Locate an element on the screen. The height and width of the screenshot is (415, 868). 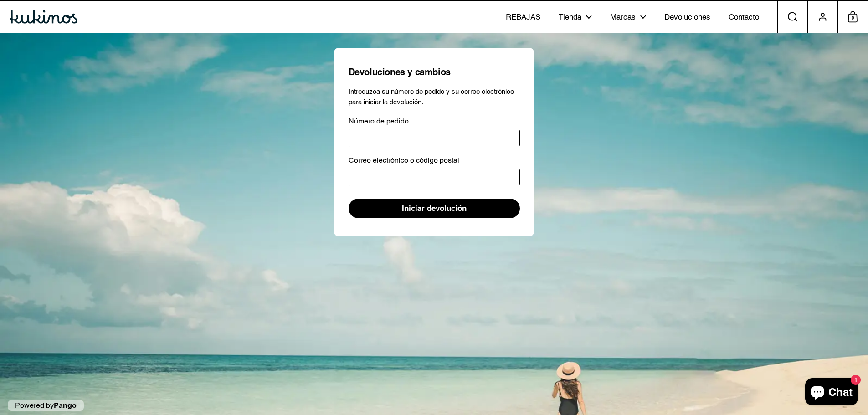
inbox-online-store-chat: Chat de la tienda online Shopify is located at coordinates (832, 392).